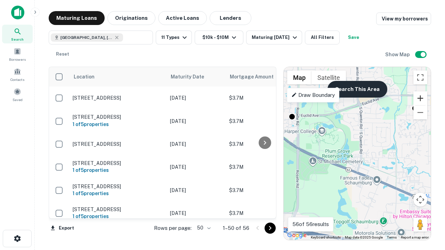  I want to click on th: Mortgage Amount, so click(264, 77).